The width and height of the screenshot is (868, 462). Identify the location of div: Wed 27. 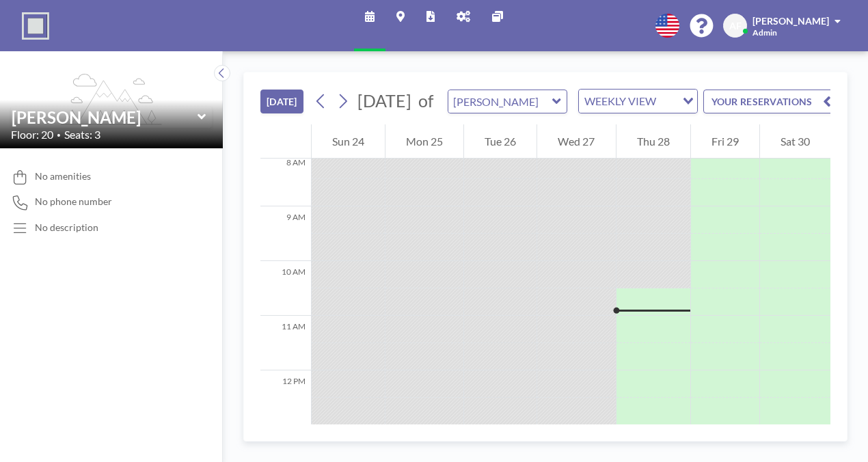
(576, 142).